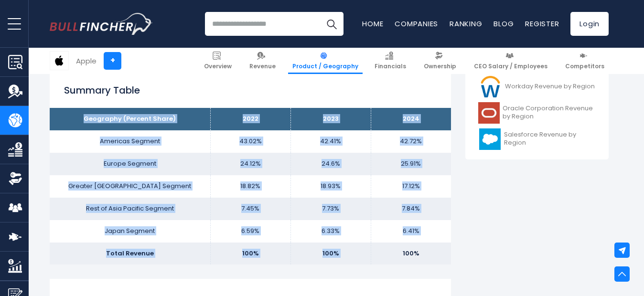 The height and width of the screenshot is (296, 644). What do you see at coordinates (585, 61) in the screenshot?
I see `a: Competitors` at bounding box center [585, 61].